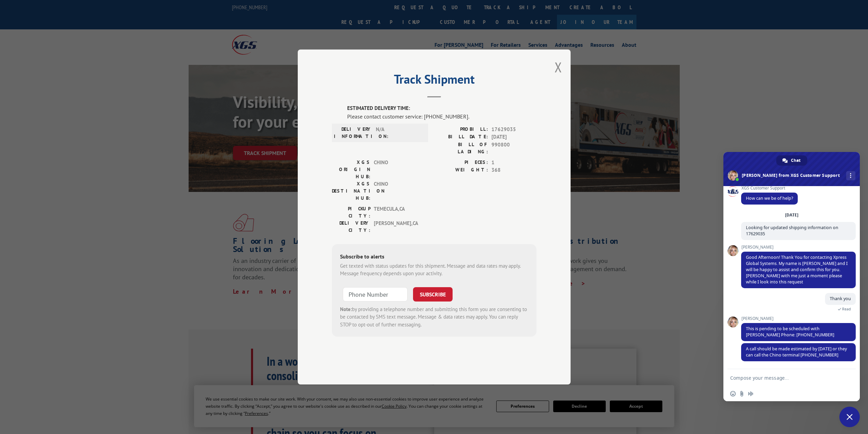  I want to click on span: Insert an emoji, so click(733, 393).